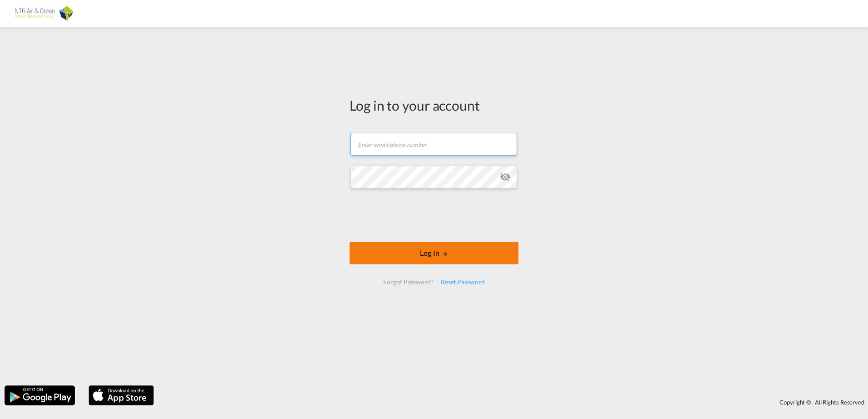  Describe the element at coordinates (513, 402) in the screenshot. I see `div: Copyright © . All Rights Reserved` at that location.